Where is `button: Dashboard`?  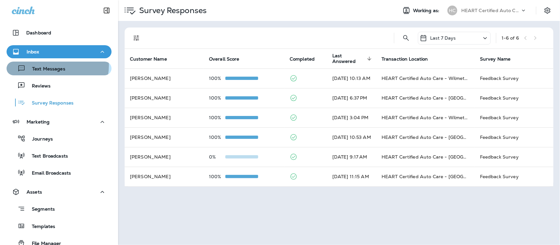 button: Dashboard is located at coordinates (59, 33).